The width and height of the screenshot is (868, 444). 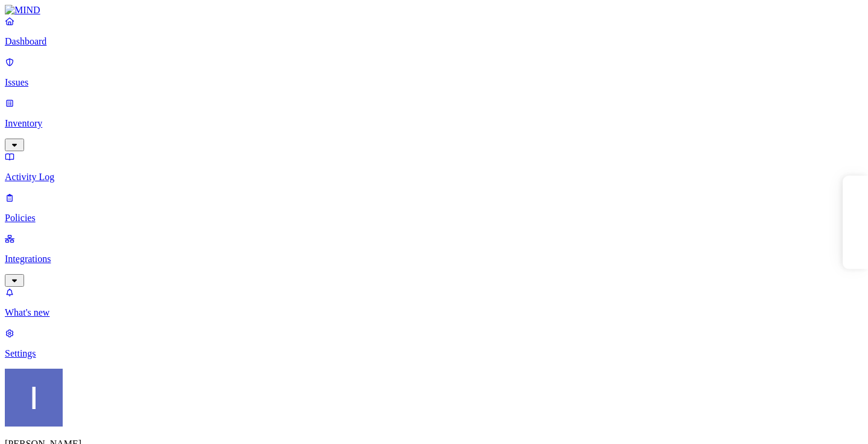 What do you see at coordinates (34, 398) in the screenshot?
I see `img: Itai Schwartz` at bounding box center [34, 398].